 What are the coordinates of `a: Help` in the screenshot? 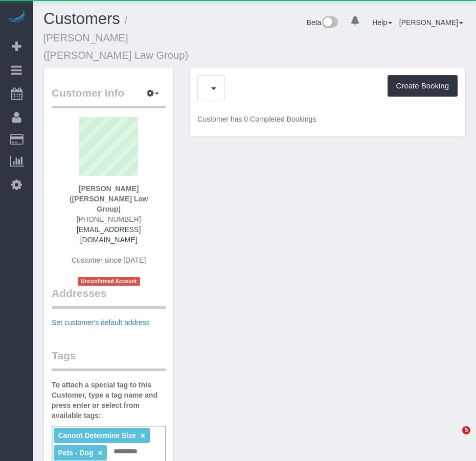 It's located at (382, 22).